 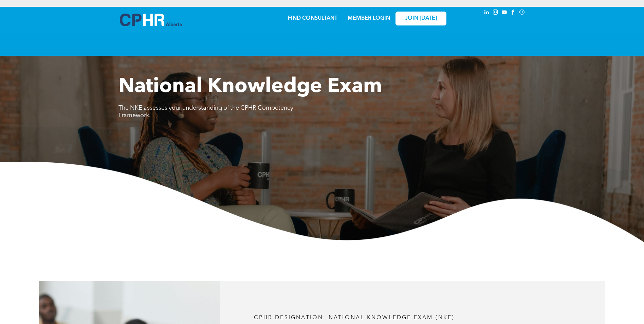 What do you see at coordinates (206, 112) in the screenshot?
I see `span: The NKE assesses your understanding of the CPHR Competency Framework.` at bounding box center [206, 112].